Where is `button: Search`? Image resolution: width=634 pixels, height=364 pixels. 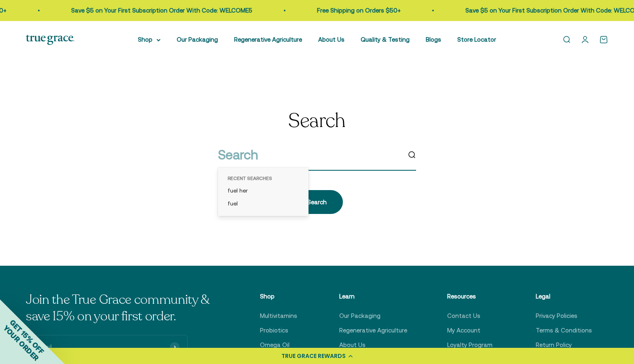
button: Search is located at coordinates (317, 202).